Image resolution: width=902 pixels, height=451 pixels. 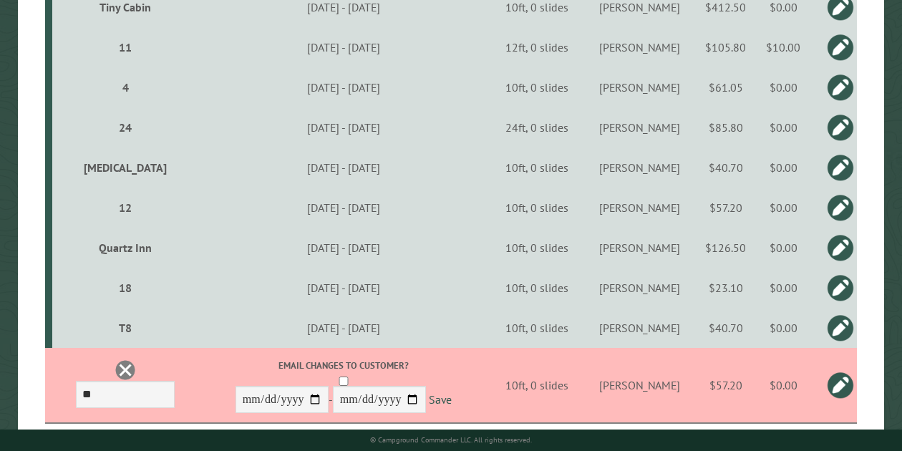 What do you see at coordinates (726, 248) in the screenshot?
I see `td: $126.50` at bounding box center [726, 248].